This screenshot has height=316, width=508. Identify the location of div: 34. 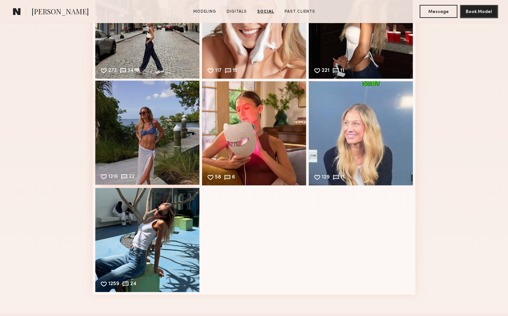
(130, 71).